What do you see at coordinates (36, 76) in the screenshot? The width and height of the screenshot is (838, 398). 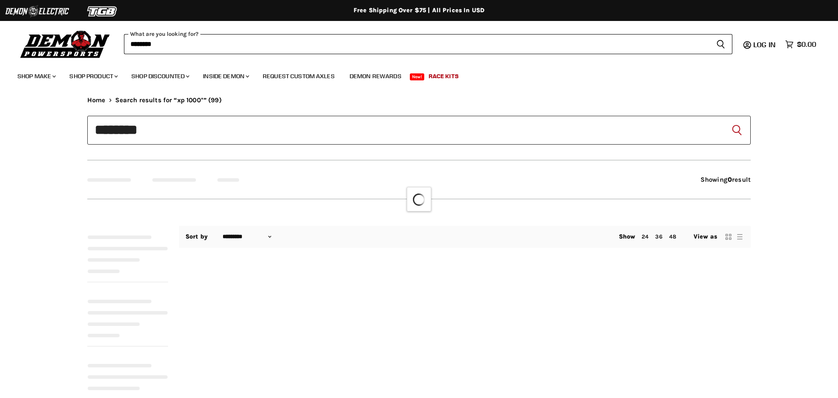 I see `a: Shop Make` at bounding box center [36, 76].